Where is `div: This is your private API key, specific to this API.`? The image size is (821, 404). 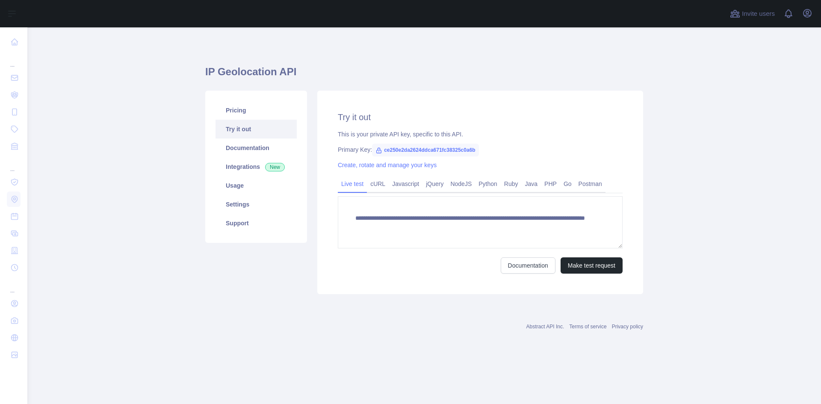 div: This is your private API key, specific to this API. is located at coordinates (480, 134).